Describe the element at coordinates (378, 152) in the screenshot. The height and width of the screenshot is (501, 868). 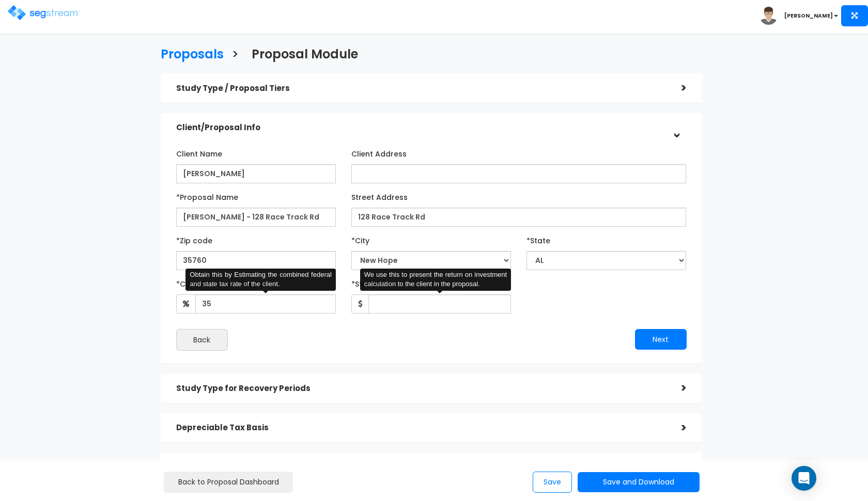
I see `label: Client Address` at that location.